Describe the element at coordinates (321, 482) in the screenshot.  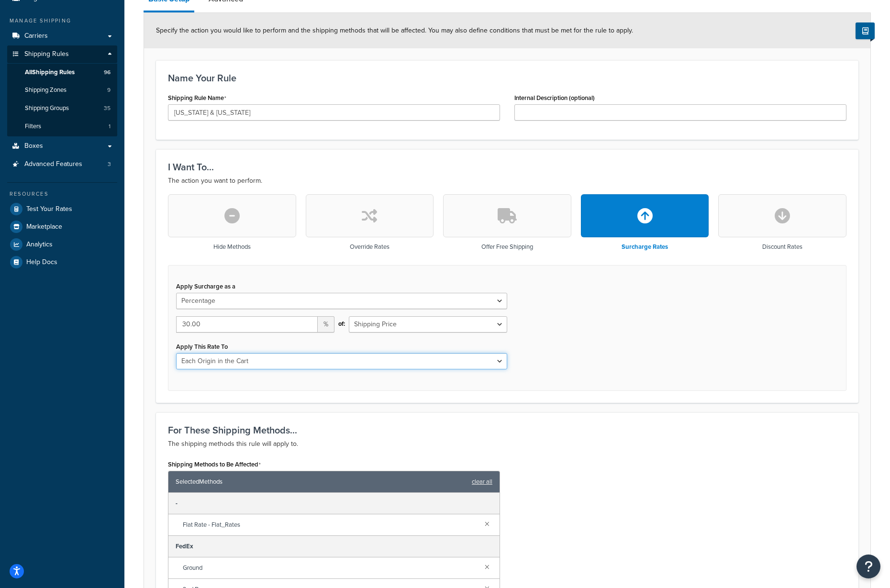
I see `span: Selected Methods` at that location.